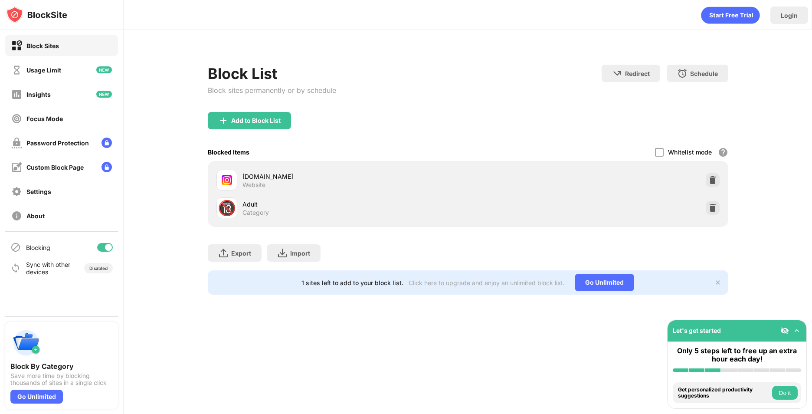 The width and height of the screenshot is (812, 414). Describe the element at coordinates (16, 70) in the screenshot. I see `img: time-usage-off.svg` at that location.